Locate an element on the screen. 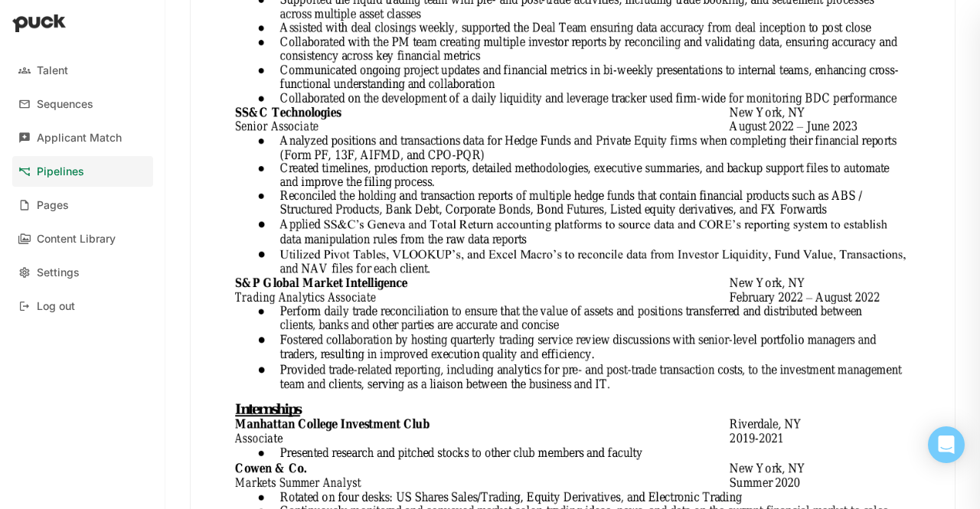  a: Pipelines is located at coordinates (83, 171).